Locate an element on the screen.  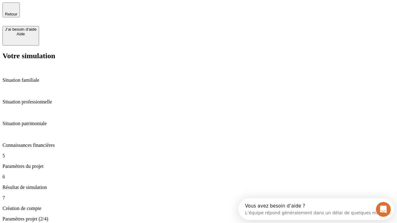
p: 5 is located at coordinates (198, 156).